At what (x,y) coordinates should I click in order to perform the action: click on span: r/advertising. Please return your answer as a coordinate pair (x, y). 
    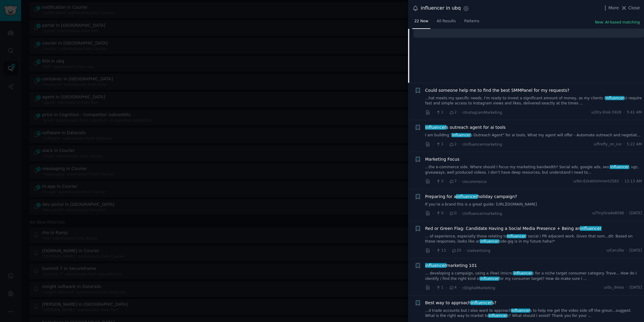
    Looking at the image, I should click on (479, 251).